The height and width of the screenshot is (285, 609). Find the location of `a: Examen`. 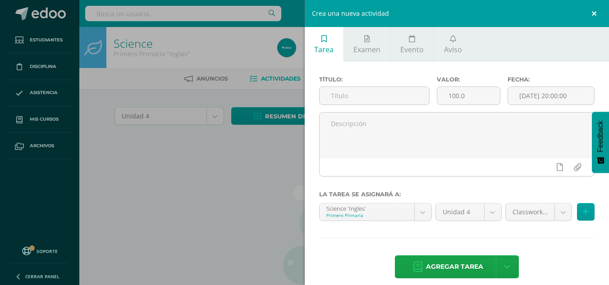

a: Examen is located at coordinates (367, 44).